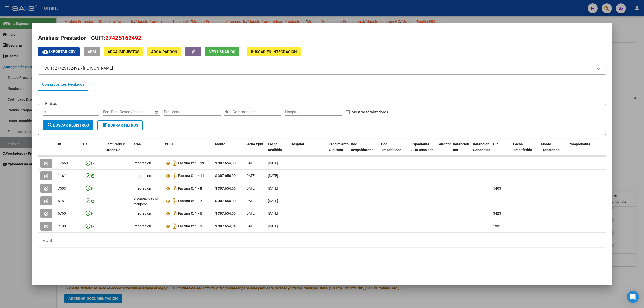  I want to click on datatable-header-cell: Fecha Recibido, so click(277, 150).